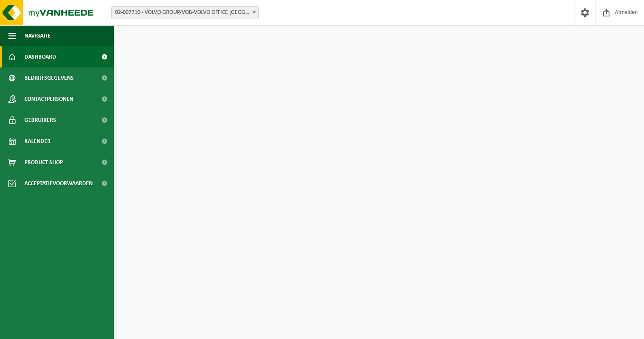  Describe the element at coordinates (40, 120) in the screenshot. I see `span: Gebruikers` at that location.